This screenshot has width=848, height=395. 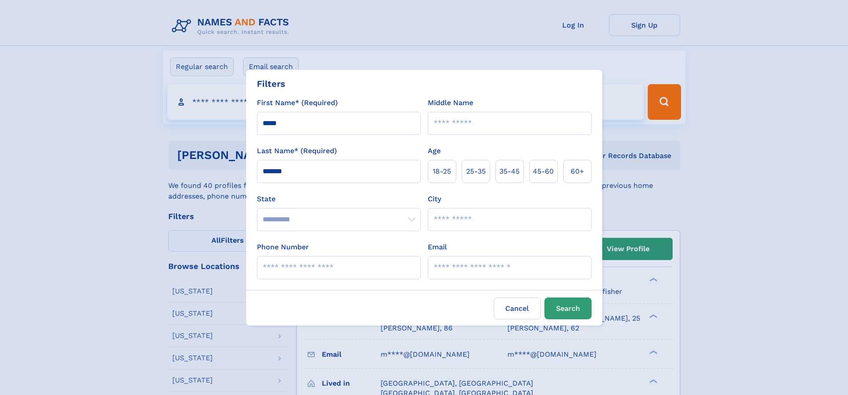 I want to click on span: 25‑35, so click(x=476, y=171).